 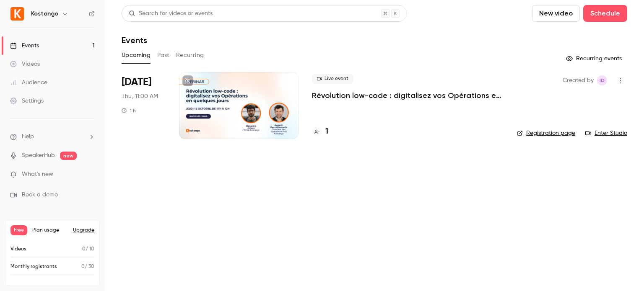 What do you see at coordinates (38, 155) in the screenshot?
I see `a: SpeakerHub` at bounding box center [38, 155].